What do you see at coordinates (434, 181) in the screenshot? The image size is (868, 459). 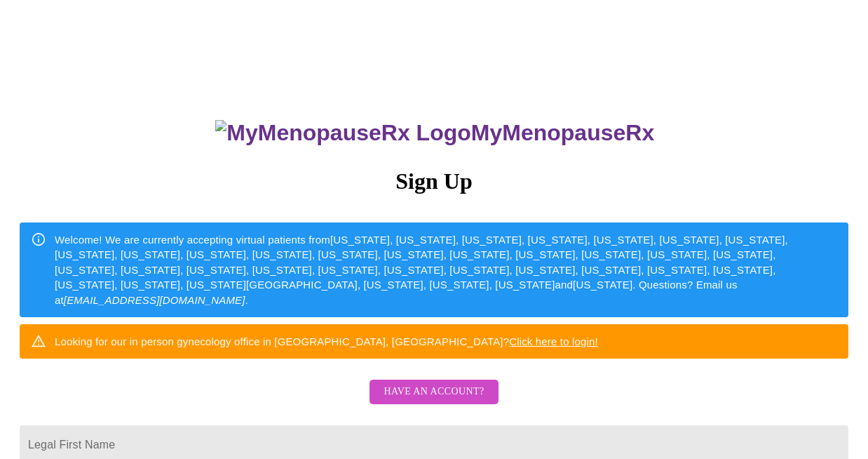 I see `h3: Sign Up` at bounding box center [434, 181].